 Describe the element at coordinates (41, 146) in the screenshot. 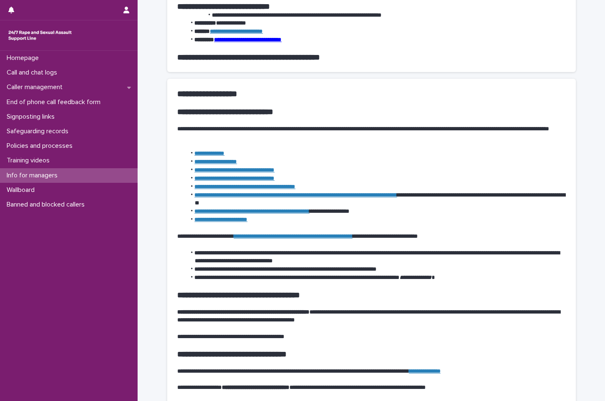

I see `p: Policies and processes` at that location.